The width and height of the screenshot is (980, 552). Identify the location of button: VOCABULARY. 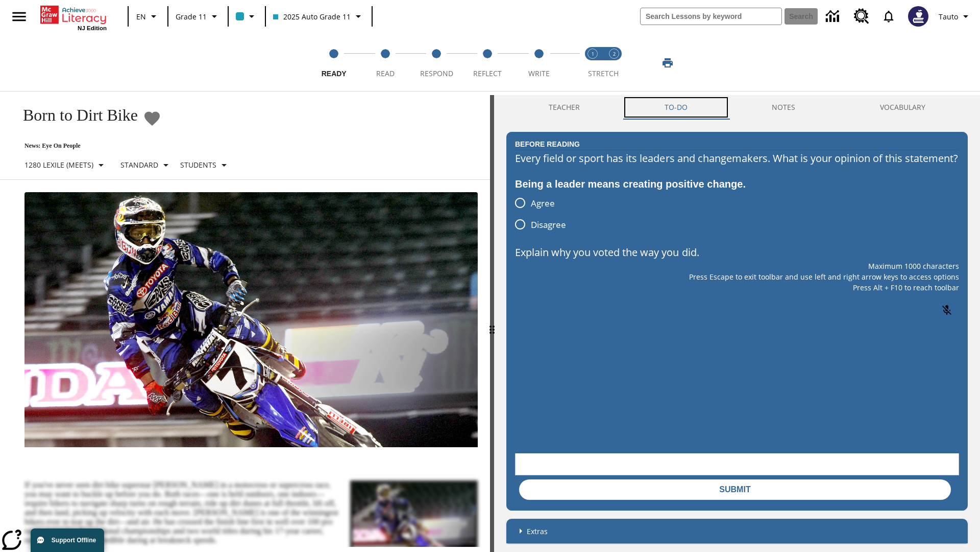
(902, 107).